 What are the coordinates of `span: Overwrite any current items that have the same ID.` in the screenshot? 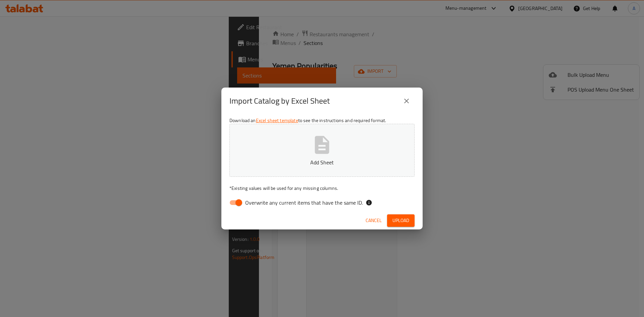 It's located at (304, 203).